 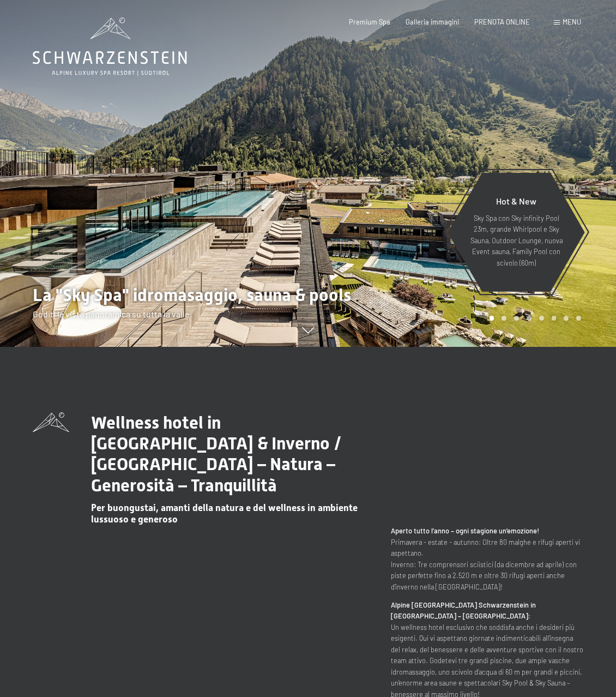 I want to click on div: Carousel Pagination, so click(x=533, y=318).